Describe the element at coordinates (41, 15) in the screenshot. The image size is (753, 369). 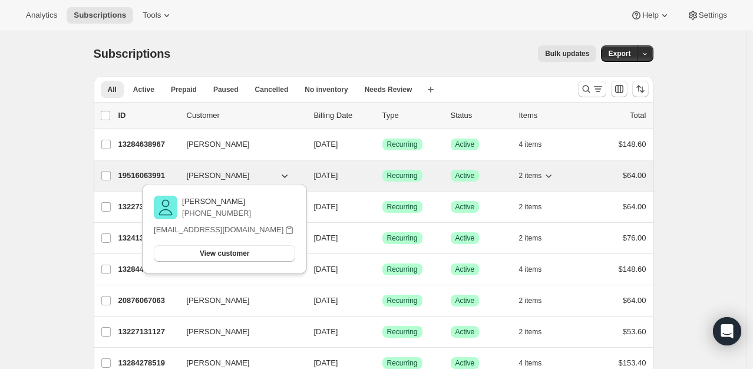
I see `span: Analytics` at that location.